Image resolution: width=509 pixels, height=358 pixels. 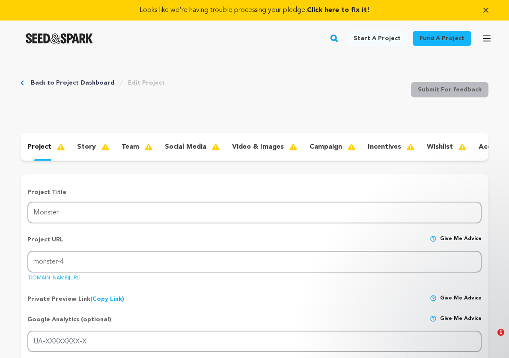 What do you see at coordinates (59, 38) in the screenshot?
I see `a: Seed&Spark Homepage` at bounding box center [59, 38].